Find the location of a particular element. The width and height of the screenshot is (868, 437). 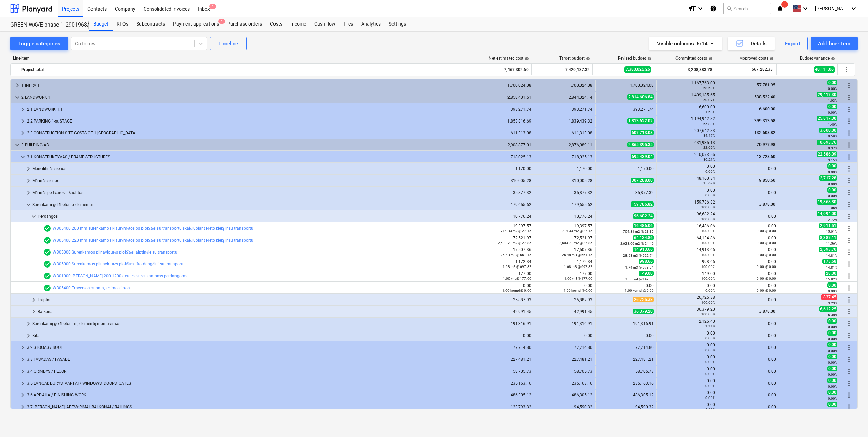

span: 1,813,622.02 is located at coordinates (641, 121).